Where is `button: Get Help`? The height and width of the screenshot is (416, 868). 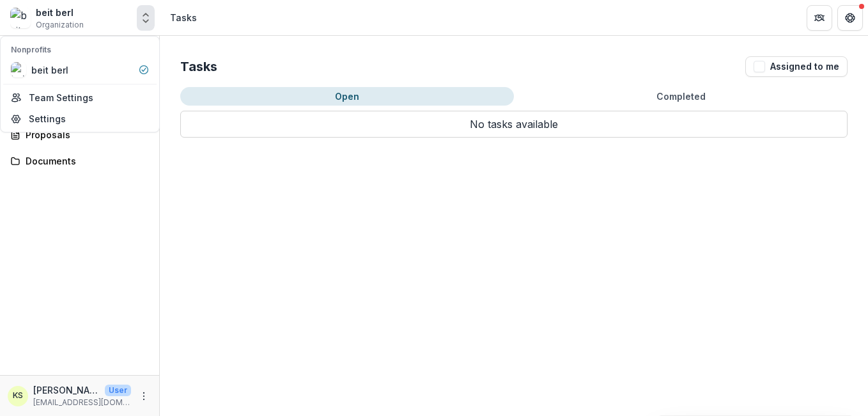 button: Get Help is located at coordinates (850, 18).